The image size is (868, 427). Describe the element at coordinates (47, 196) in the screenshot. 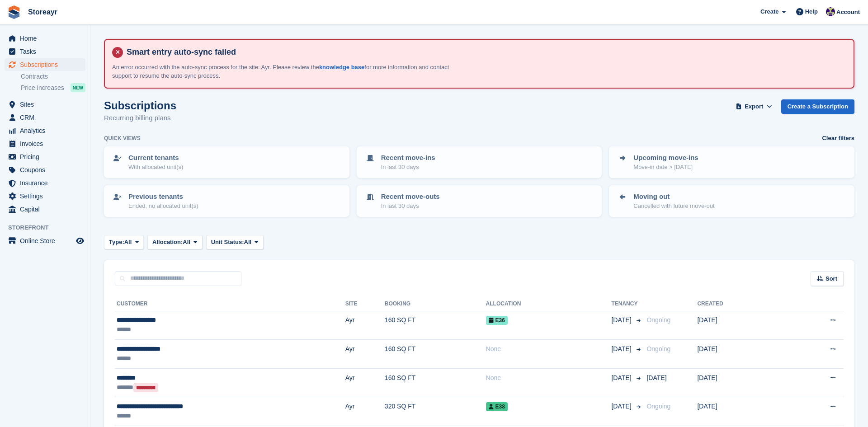

I see `span: Settings` at that location.